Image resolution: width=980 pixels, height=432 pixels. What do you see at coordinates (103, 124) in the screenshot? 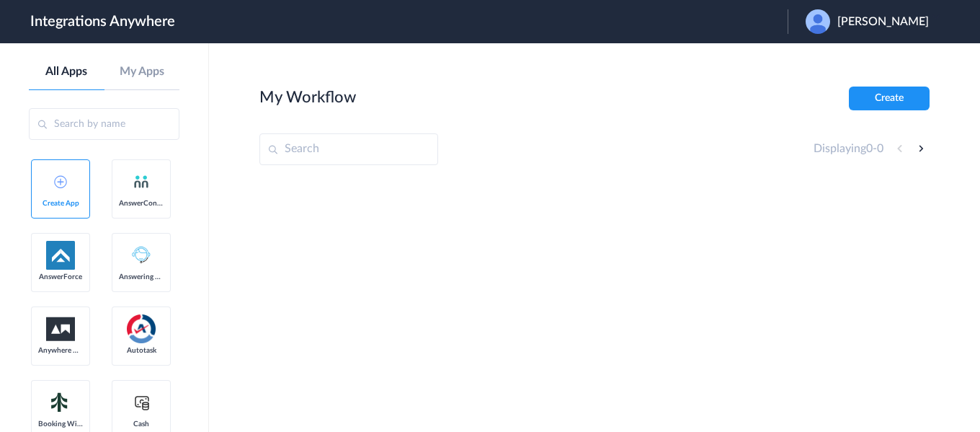
I see `input: Search by name` at bounding box center [103, 124].